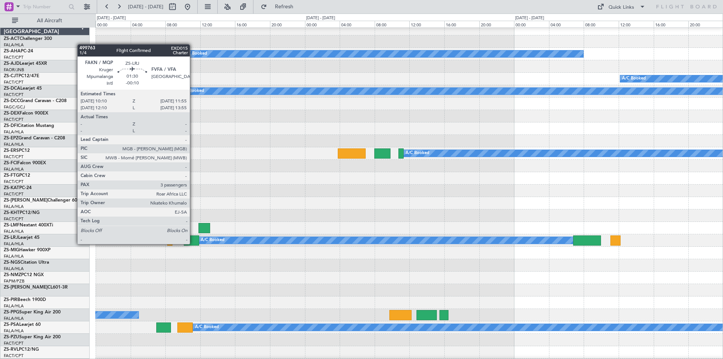 This screenshot has width=723, height=359. What do you see at coordinates (11, 312) in the screenshot?
I see `span: ZS-PPG` at bounding box center [11, 312].